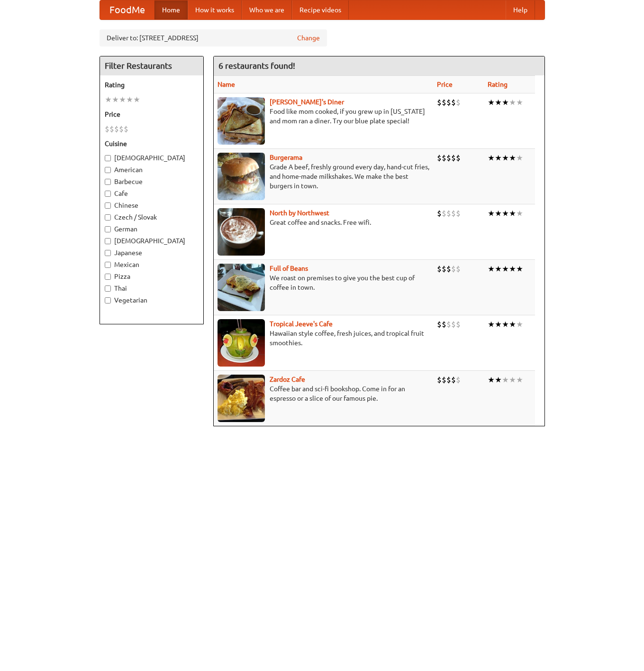  Describe the element at coordinates (226, 84) in the screenshot. I see `a: Name` at that location.